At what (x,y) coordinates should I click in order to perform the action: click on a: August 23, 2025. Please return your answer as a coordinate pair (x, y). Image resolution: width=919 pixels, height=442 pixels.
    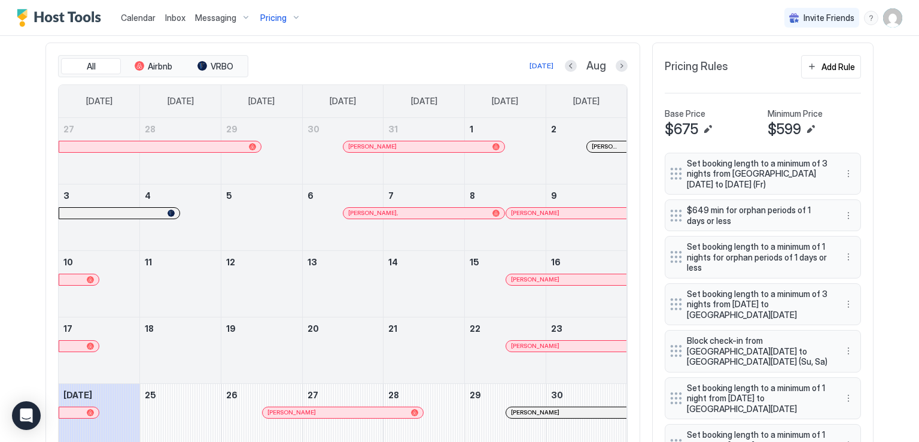
    Looking at the image, I should click on (586, 328).